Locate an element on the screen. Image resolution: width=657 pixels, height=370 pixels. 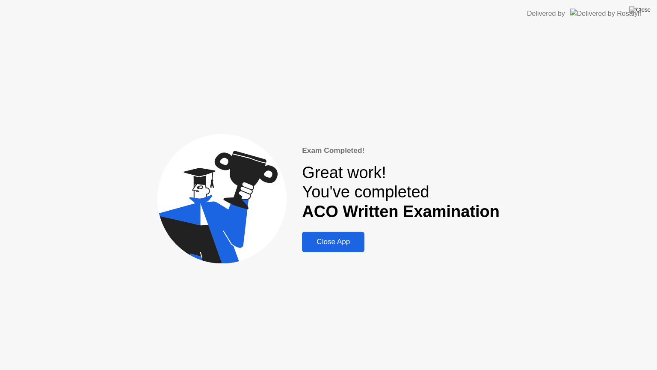
div: Close App is located at coordinates (333, 242).